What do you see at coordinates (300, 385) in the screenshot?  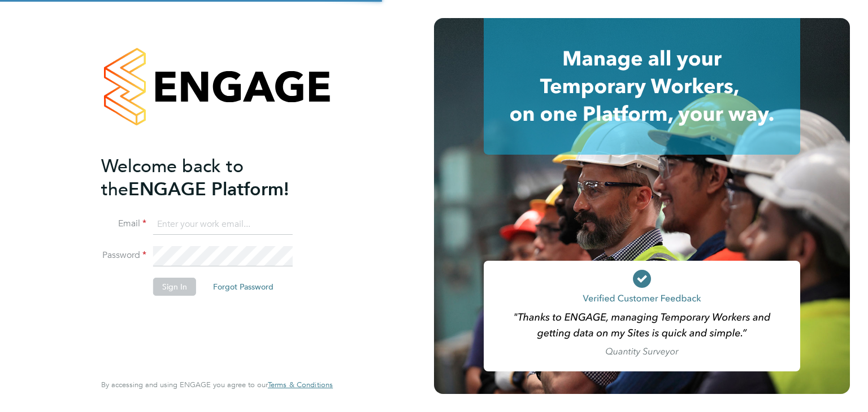 I see `a: Terms & Conditions` at bounding box center [300, 385].